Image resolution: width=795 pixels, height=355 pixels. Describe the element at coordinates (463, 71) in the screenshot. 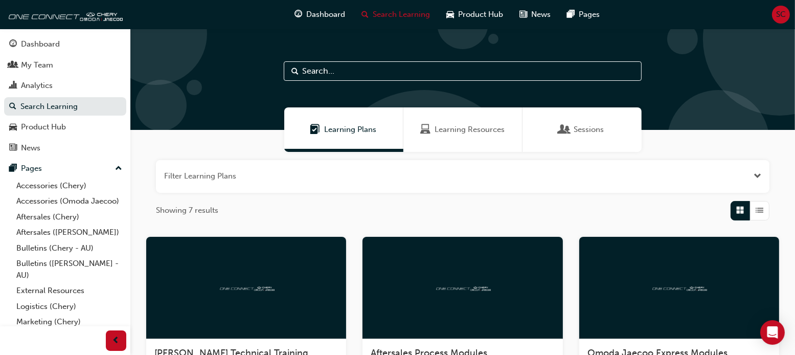

I see `input: Search...` at that location.